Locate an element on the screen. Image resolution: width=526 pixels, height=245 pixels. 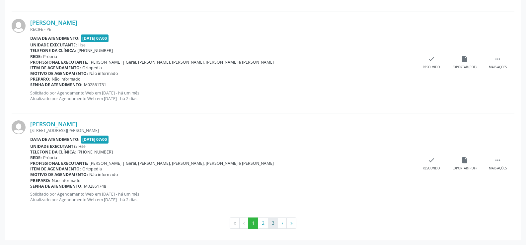
button: Go to next page is located at coordinates (282, 223).